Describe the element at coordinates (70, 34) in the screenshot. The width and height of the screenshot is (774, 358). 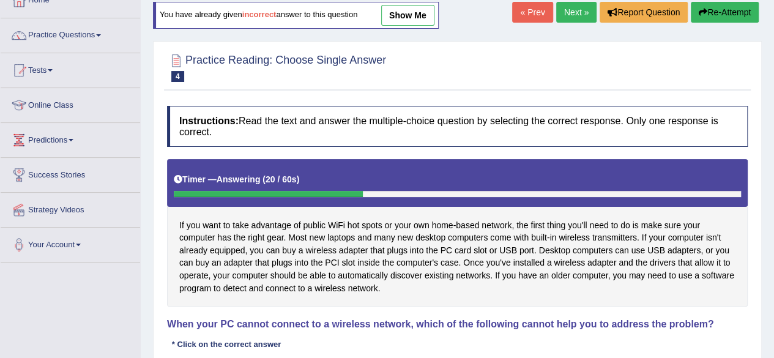
I see `a: Practice Questions` at that location.